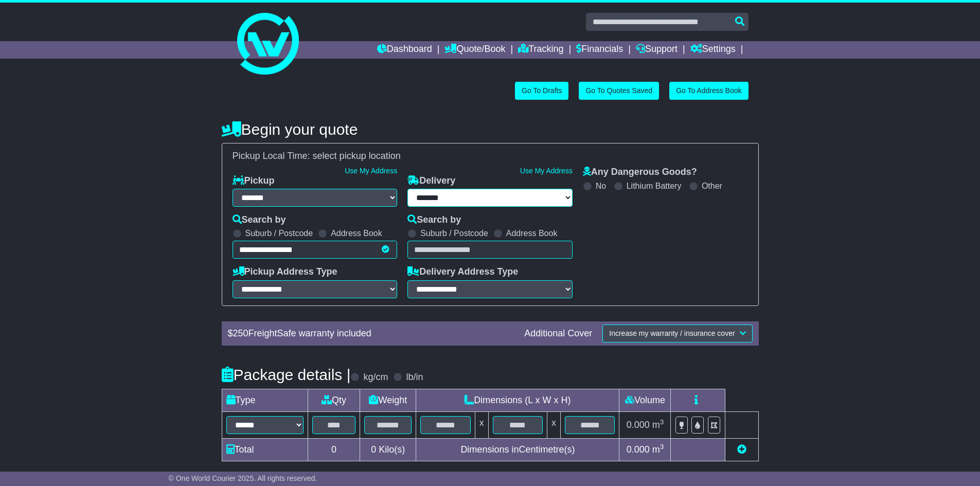 This screenshot has width=980, height=486. What do you see at coordinates (645, 400) in the screenshot?
I see `td: Volume` at bounding box center [645, 400].